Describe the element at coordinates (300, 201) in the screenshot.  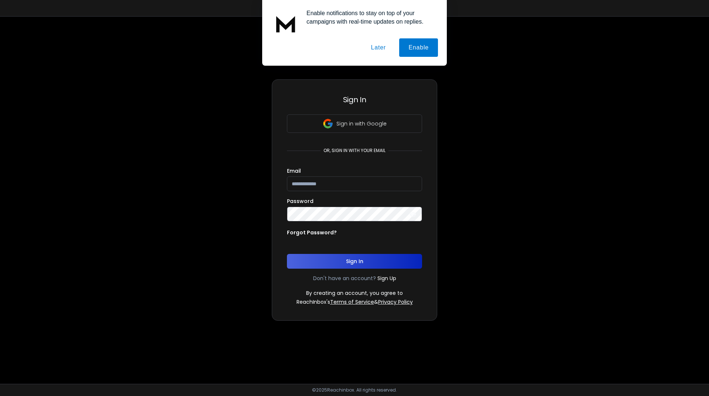
I see `label: Password` at that location.